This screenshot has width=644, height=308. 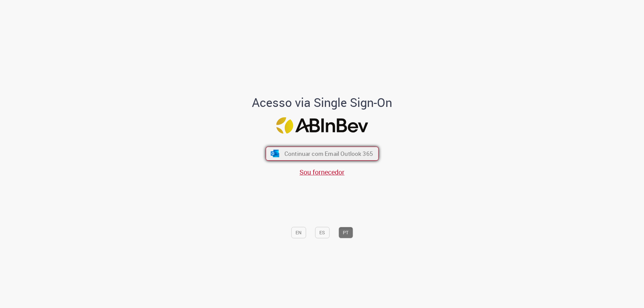 I want to click on button: ES, so click(x=322, y=233).